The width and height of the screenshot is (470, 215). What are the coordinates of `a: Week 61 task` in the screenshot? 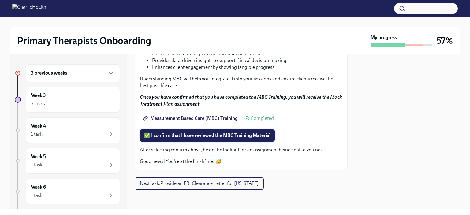 It's located at (67, 192).